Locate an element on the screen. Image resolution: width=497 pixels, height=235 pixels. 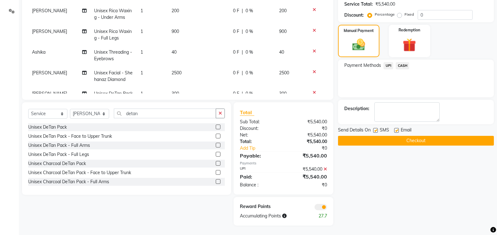
div: 27.7 is located at coordinates (320, 216).